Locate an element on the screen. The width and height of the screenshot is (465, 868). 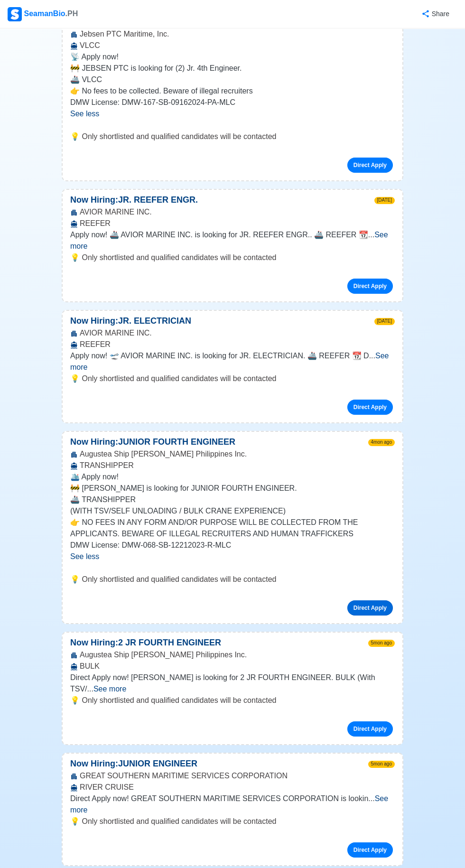
span: Apply now! 🛫 AVIOR MARINE INC. is looking for JR. ELECTRICIAN. 🚢 REEFER 📆 D is located at coordinates (220, 356).